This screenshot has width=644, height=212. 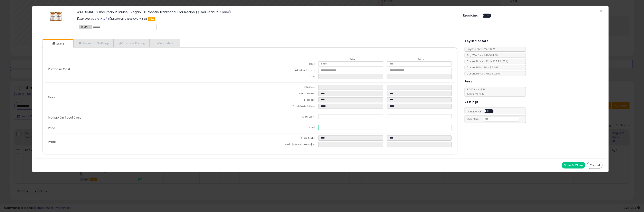 What do you see at coordinates (284, 77) in the screenshot?
I see `td: Total` at bounding box center [284, 77].